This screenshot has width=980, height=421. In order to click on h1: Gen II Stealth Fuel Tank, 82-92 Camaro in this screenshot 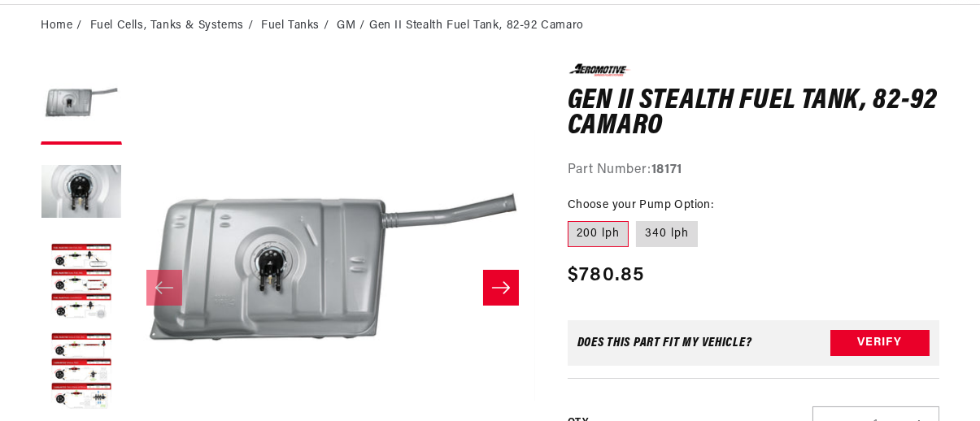, I will do `click(753, 113)`.